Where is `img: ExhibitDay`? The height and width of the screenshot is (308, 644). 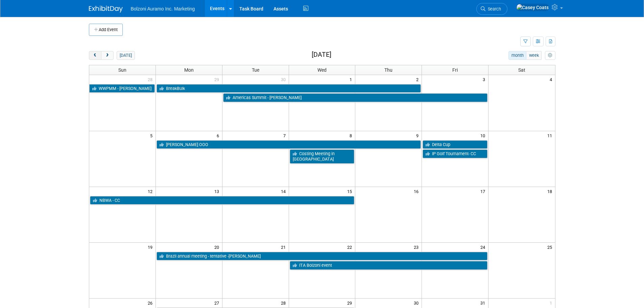 img: ExhibitDay is located at coordinates (106, 9).